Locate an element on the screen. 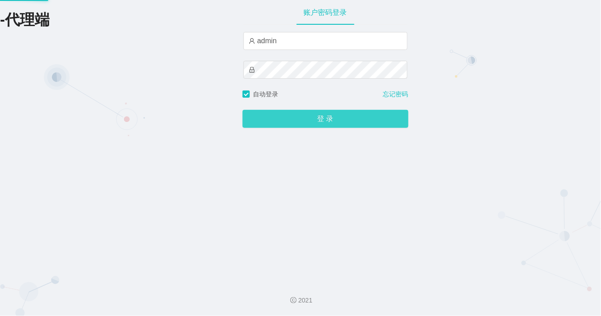 This screenshot has width=601, height=316. button: 登 录 is located at coordinates (325, 119).